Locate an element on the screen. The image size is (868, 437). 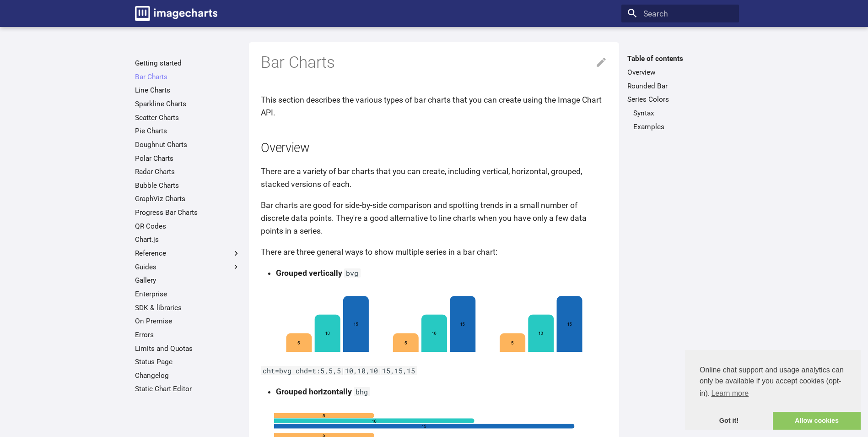
a: Getting started is located at coordinates (188, 64).